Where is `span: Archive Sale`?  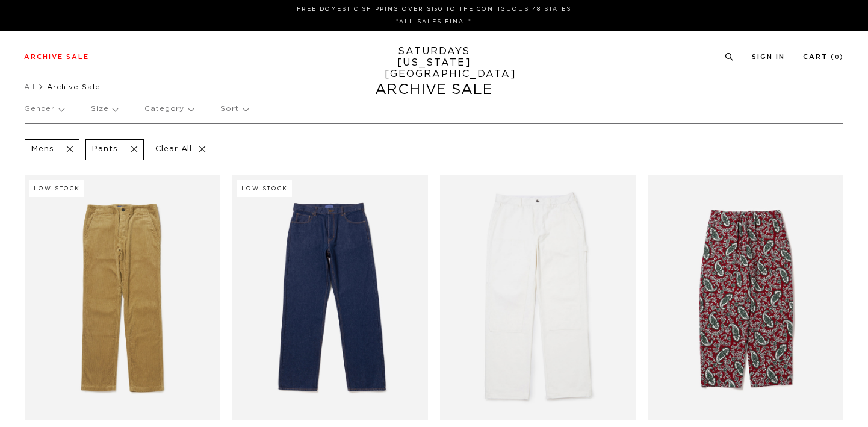
span: Archive Sale is located at coordinates (73, 87).